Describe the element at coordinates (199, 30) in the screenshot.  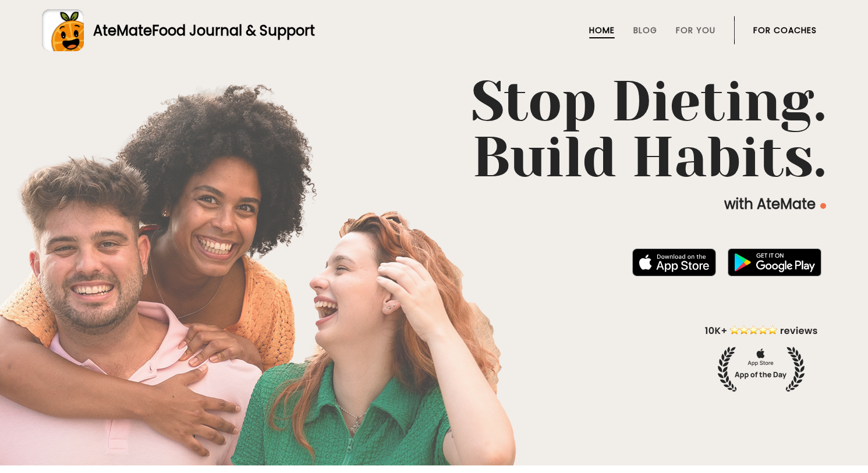
I see `div: AteMate` at that location.